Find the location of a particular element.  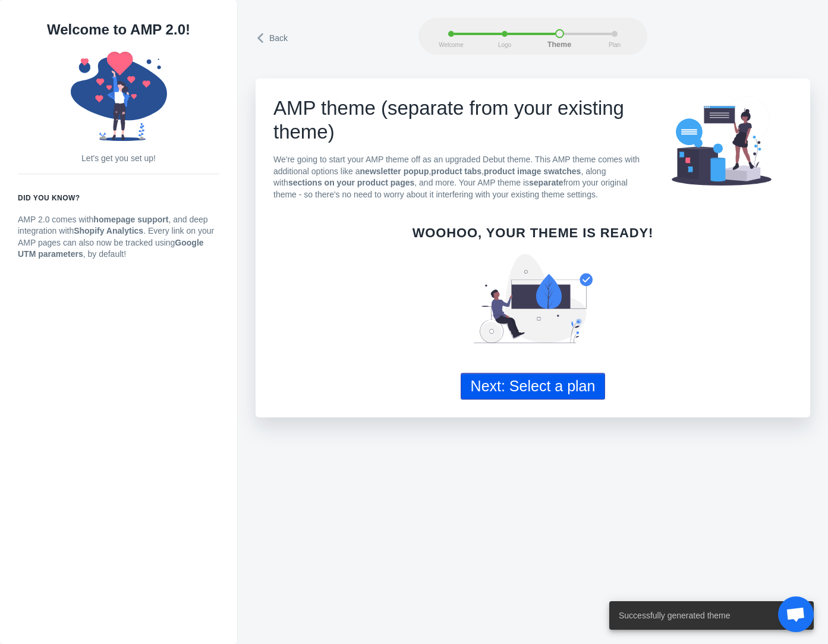

h1: AMP theme (separate from your existing theme) is located at coordinates (462, 120).